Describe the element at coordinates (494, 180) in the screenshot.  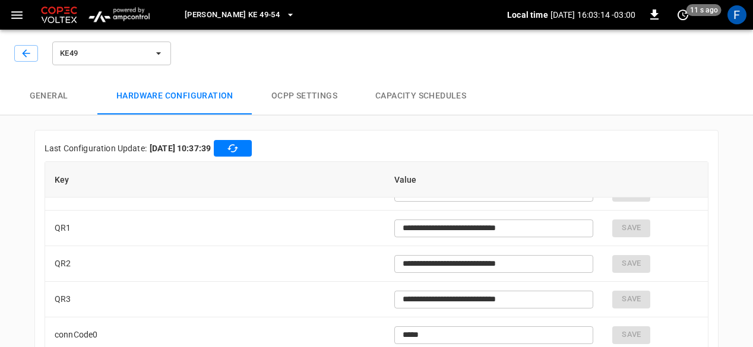
I see `th: Value` at that location.